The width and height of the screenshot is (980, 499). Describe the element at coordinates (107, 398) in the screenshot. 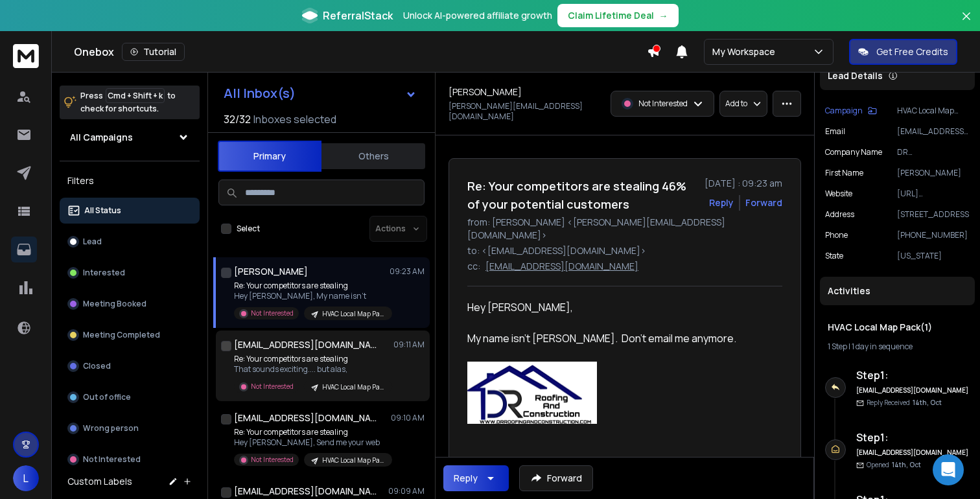

I see `p: Out of office` at that location.